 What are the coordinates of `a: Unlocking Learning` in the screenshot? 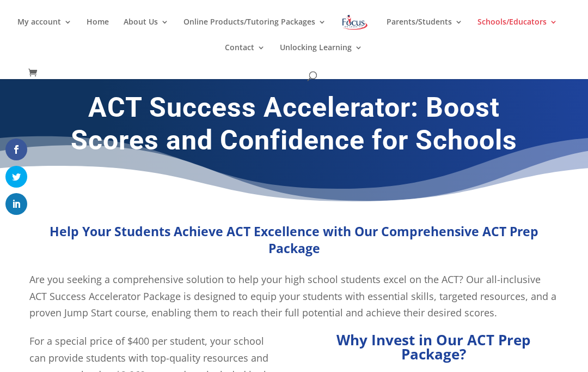 It's located at (321, 56).